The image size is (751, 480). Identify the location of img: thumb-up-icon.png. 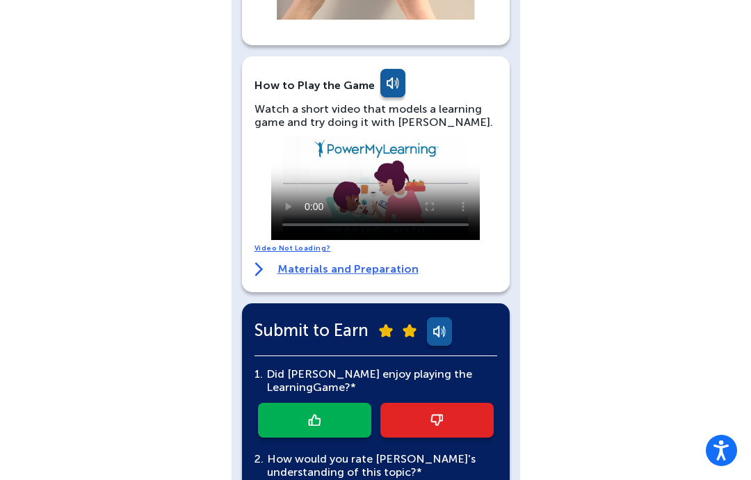
(314, 419).